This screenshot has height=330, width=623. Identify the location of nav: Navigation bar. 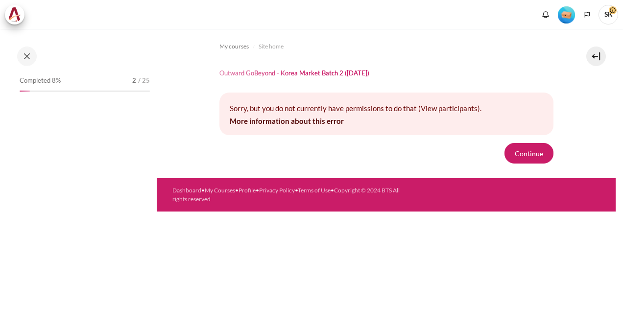
(387, 47).